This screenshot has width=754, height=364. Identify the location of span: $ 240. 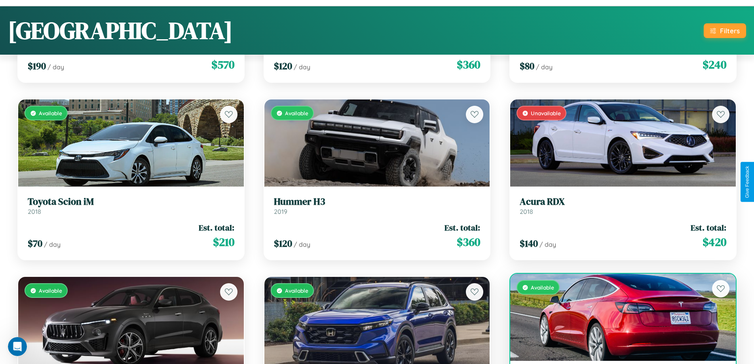
(714, 64).